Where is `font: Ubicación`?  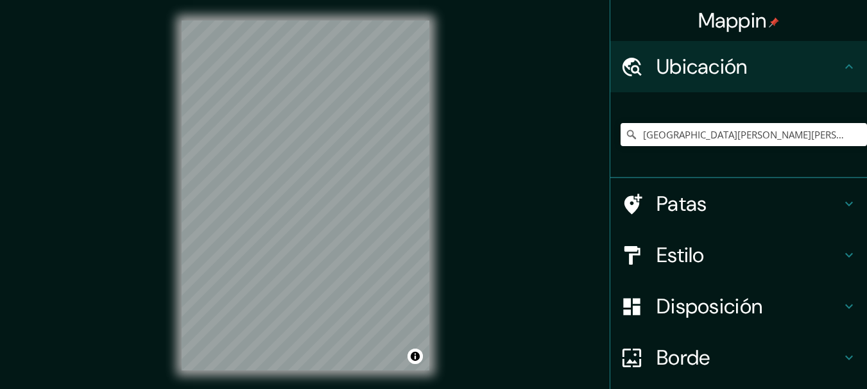
font: Ubicación is located at coordinates (702, 67).